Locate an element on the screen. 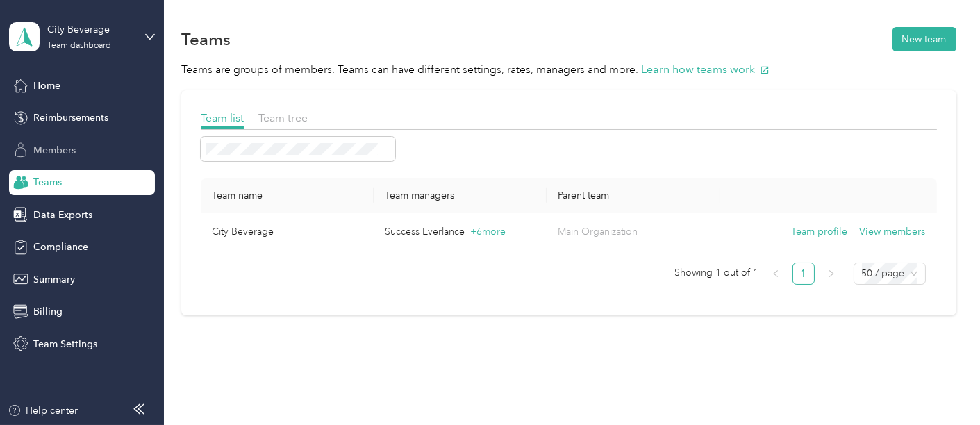 The height and width of the screenshot is (425, 980). p: Success Everlance is located at coordinates (460, 231).